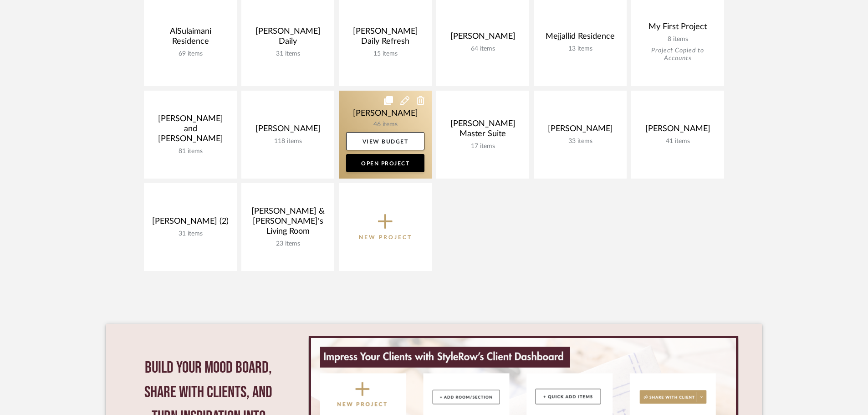 The image size is (868, 415). I want to click on div: 17 items, so click(482, 146).